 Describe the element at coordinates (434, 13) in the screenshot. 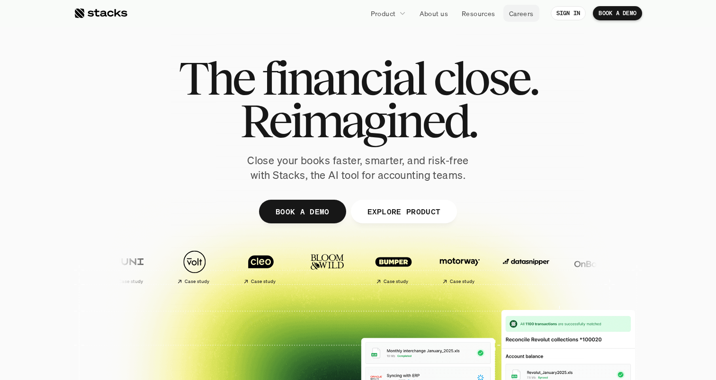

I see `p: About us` at that location.